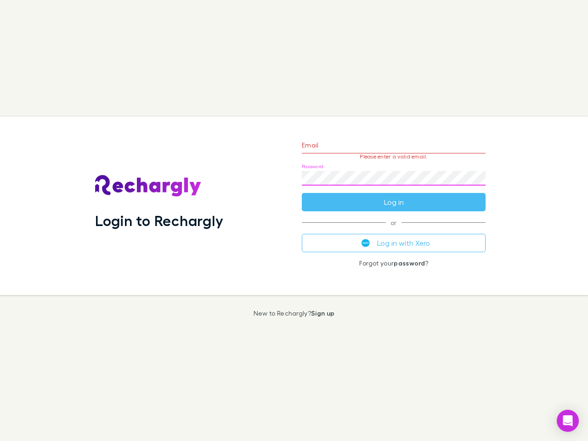  Describe the element at coordinates (312, 166) in the screenshot. I see `label: Password` at that location.